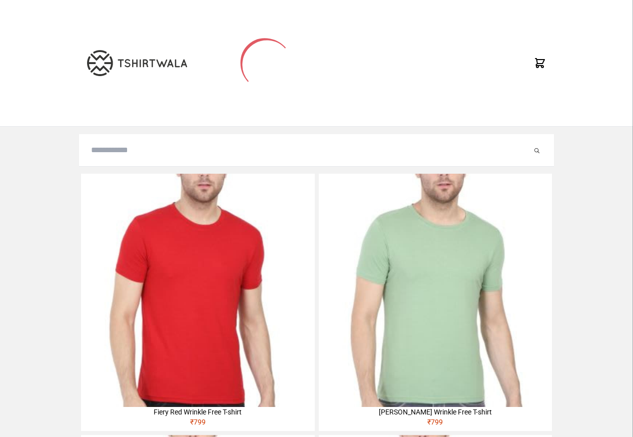 Image resolution: width=633 pixels, height=437 pixels. I want to click on img: TW-LOGO-400-104.png, so click(137, 63).